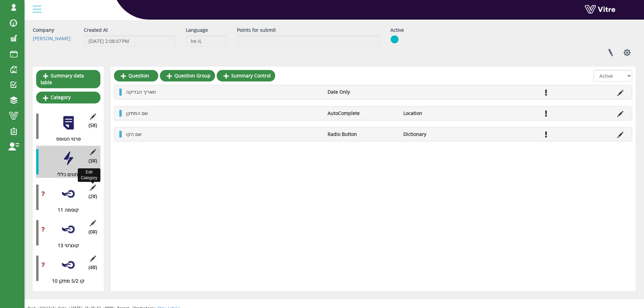 This screenshot has height=308, width=644. I want to click on img: yes, so click(394, 39).